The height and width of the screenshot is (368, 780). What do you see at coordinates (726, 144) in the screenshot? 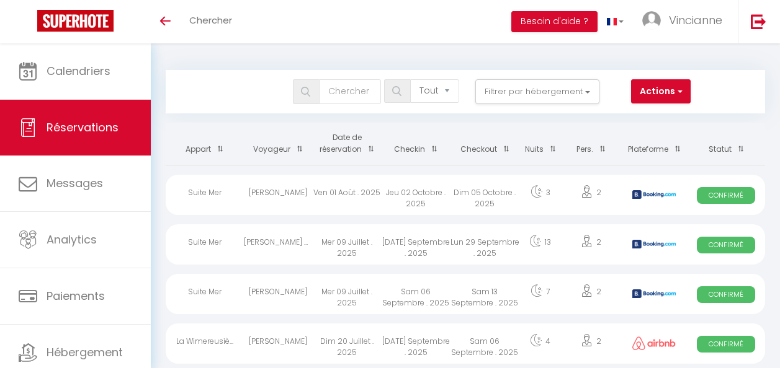
I see `th: Sort by status` at bounding box center [726, 144].